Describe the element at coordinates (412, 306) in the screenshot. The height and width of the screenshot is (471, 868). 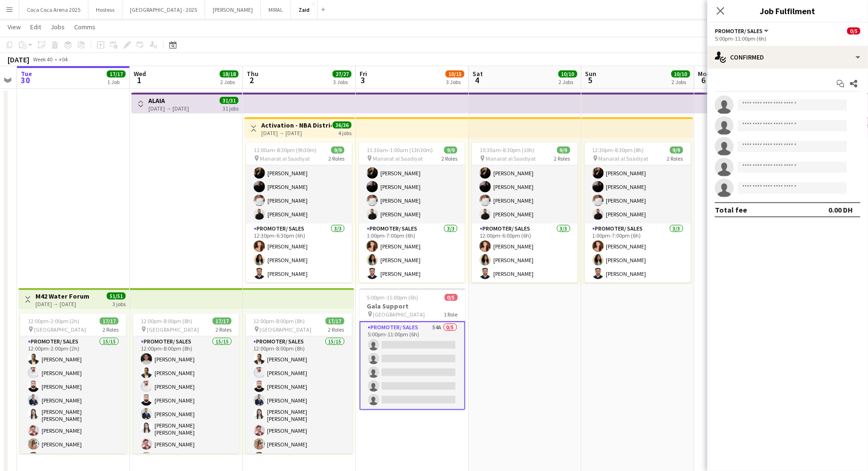
I see `h3: Gala Support` at that location.